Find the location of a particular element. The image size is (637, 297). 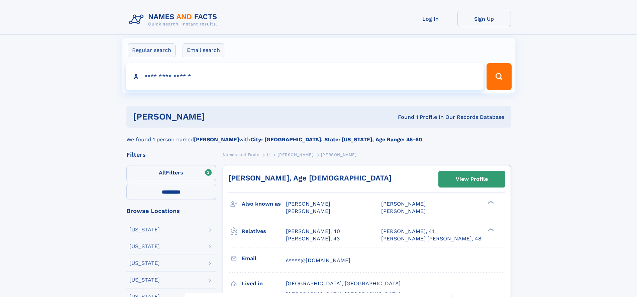

h3: Lived in is located at coordinates (264, 283).